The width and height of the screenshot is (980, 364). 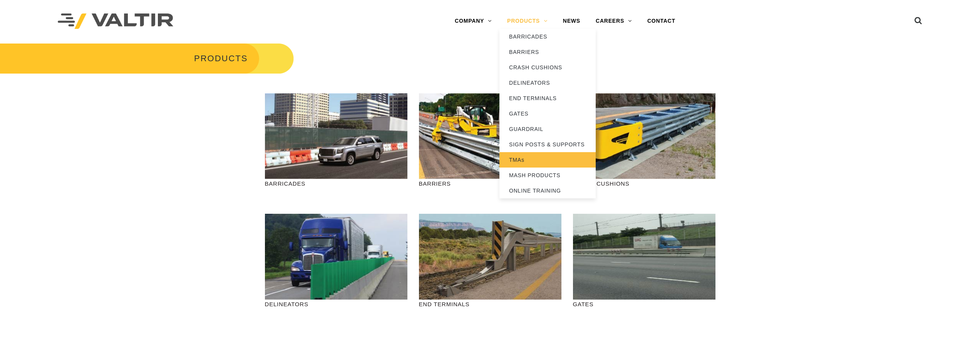 What do you see at coordinates (115, 21) in the screenshot?
I see `img: Valtir` at bounding box center [115, 21].